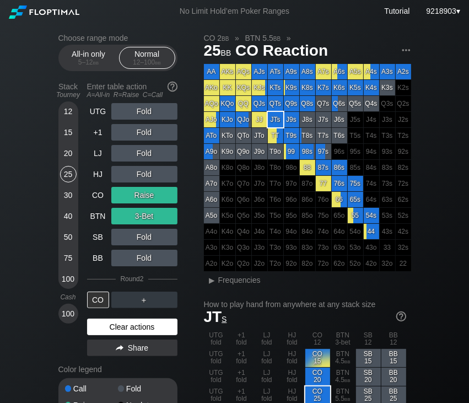 The height and width of the screenshot is (403, 469). Describe the element at coordinates (147, 62) in the screenshot. I see `div: 12 – 100` at that location.